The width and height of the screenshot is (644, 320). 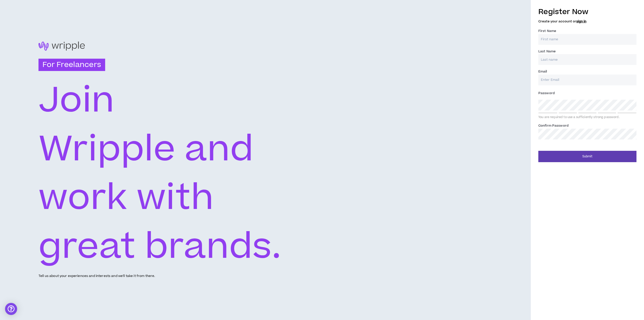 What do you see at coordinates (77, 100) in the screenshot?
I see `text: Join` at bounding box center [77, 100].